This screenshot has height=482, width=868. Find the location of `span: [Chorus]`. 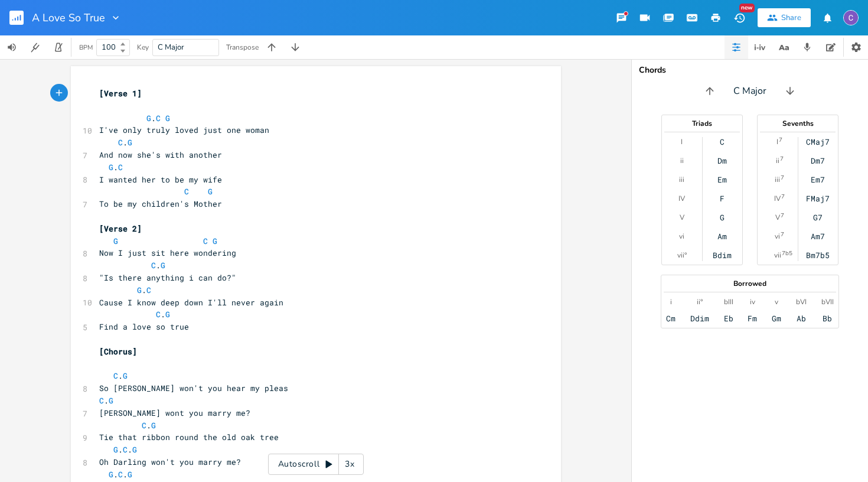

span: [Chorus] is located at coordinates (118, 351).